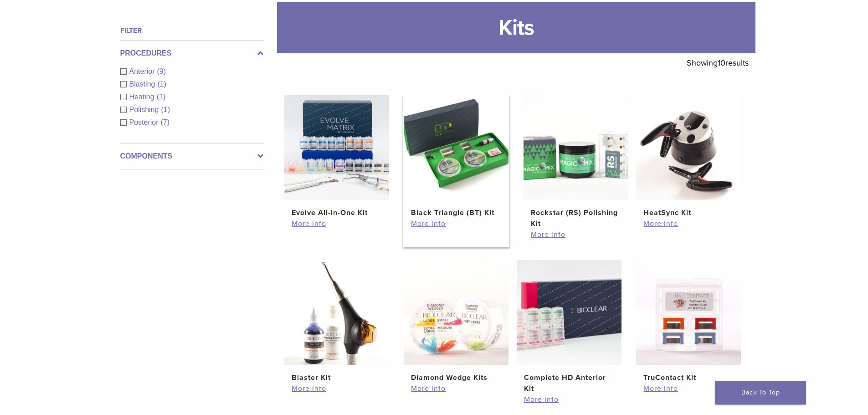  I want to click on h2: Diamond Wedge Kits, so click(456, 378).